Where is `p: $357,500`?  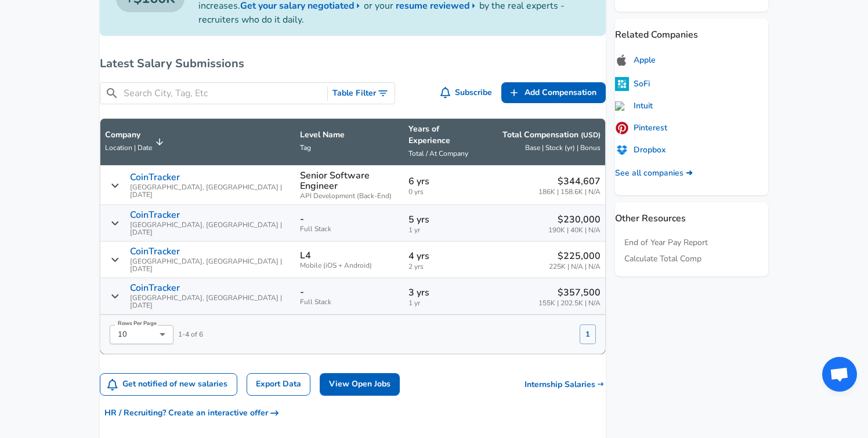 p: $357,500 is located at coordinates (569, 292).